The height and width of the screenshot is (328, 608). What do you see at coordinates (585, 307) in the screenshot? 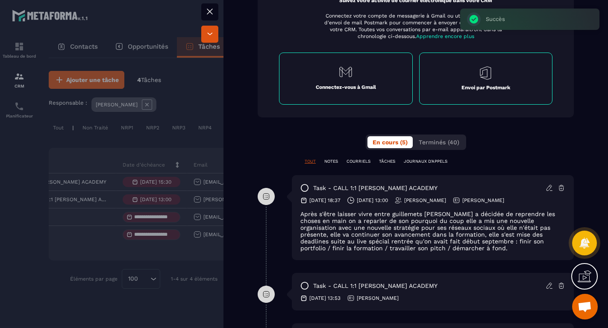
I see `div: Ouvrir le chat` at bounding box center [585, 307].